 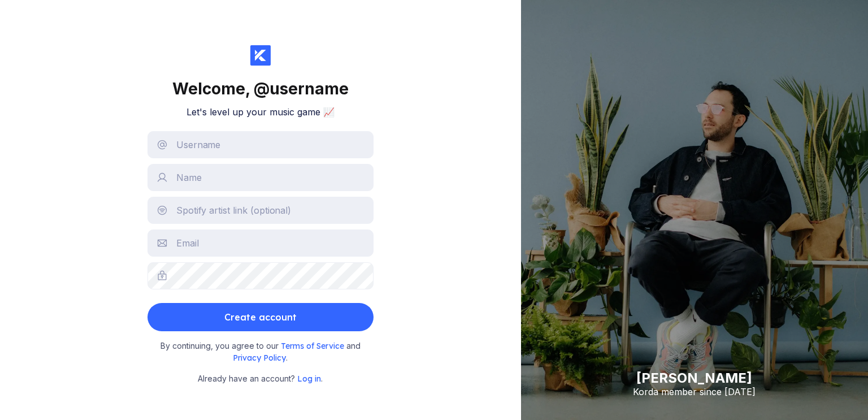 I want to click on button: Create account, so click(x=261, y=317).